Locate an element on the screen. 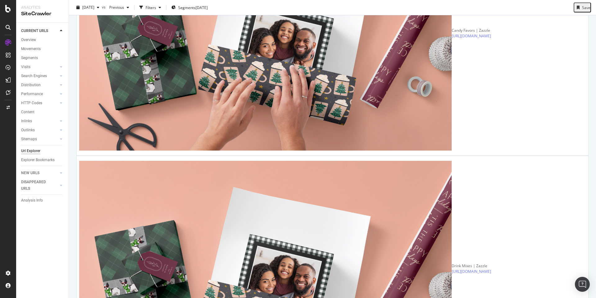 This screenshot has height=298, width=596. div: Open Intercom Messenger is located at coordinates (583, 284).